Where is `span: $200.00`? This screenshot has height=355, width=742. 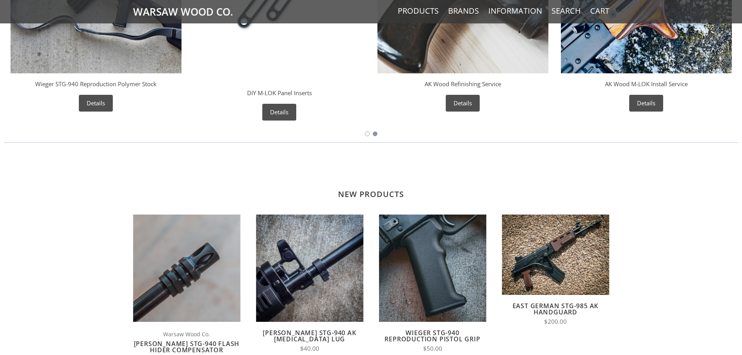 span: $200.00 is located at coordinates (556, 322).